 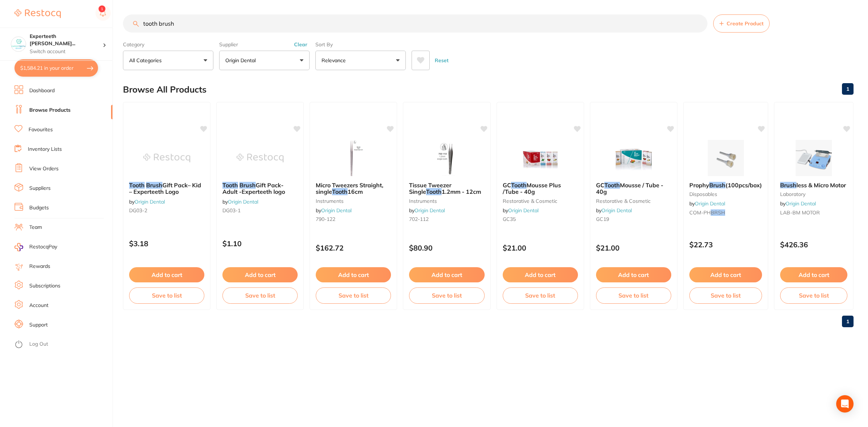 I want to click on span: 16cm, so click(x=355, y=192).